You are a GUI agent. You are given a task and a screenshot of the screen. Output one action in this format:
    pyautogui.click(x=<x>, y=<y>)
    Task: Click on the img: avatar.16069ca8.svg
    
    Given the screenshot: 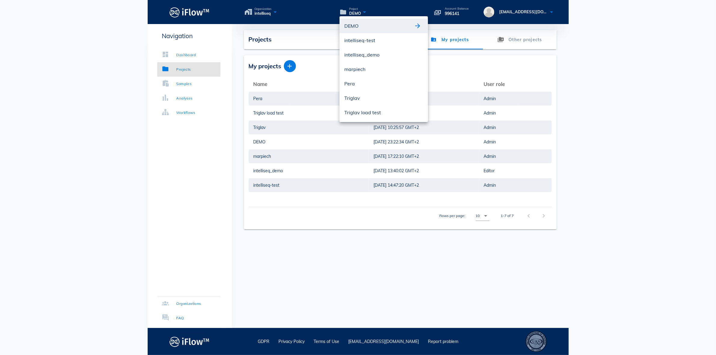 What is the action you would take?
    pyautogui.click(x=489, y=12)
    